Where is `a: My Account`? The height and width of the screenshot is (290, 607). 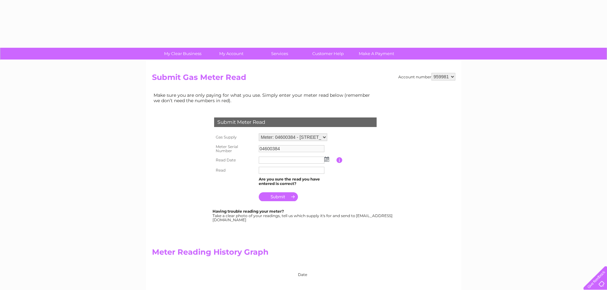
a: My Account is located at coordinates (231, 53).